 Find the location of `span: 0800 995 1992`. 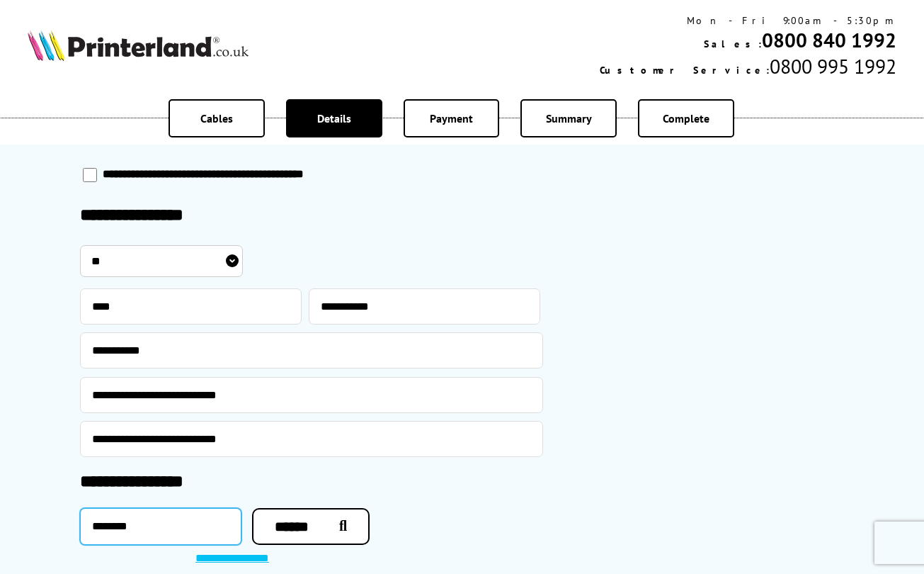

span: 0800 995 1992 is located at coordinates (833, 66).